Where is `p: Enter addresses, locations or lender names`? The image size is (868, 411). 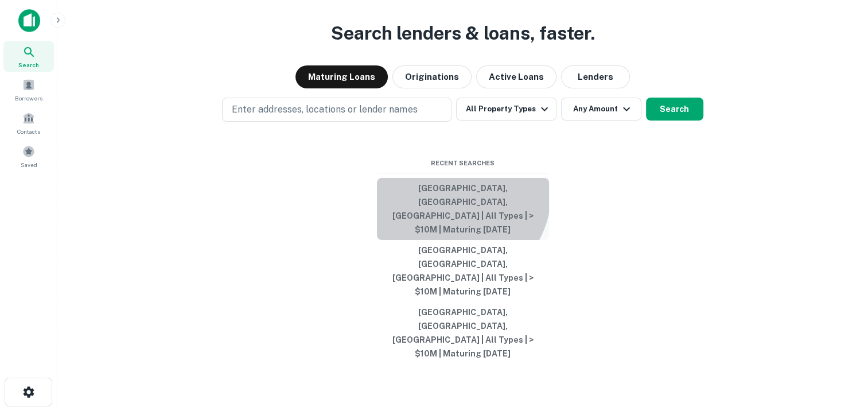
p: Enter addresses, locations or lender names is located at coordinates (324, 109).